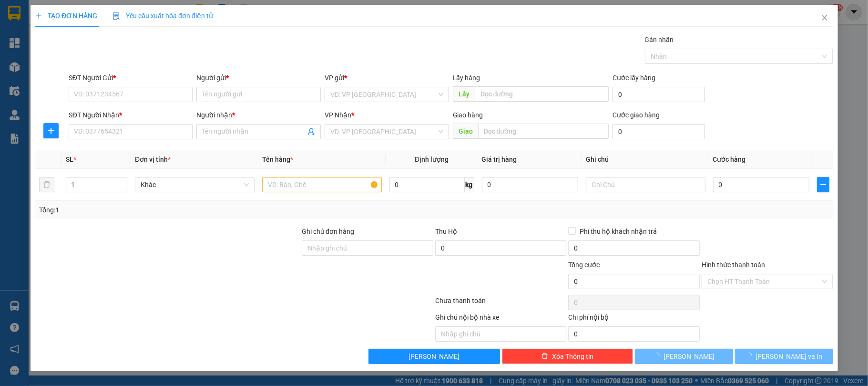  I want to click on span: Giá trị hàng, so click(499, 159).